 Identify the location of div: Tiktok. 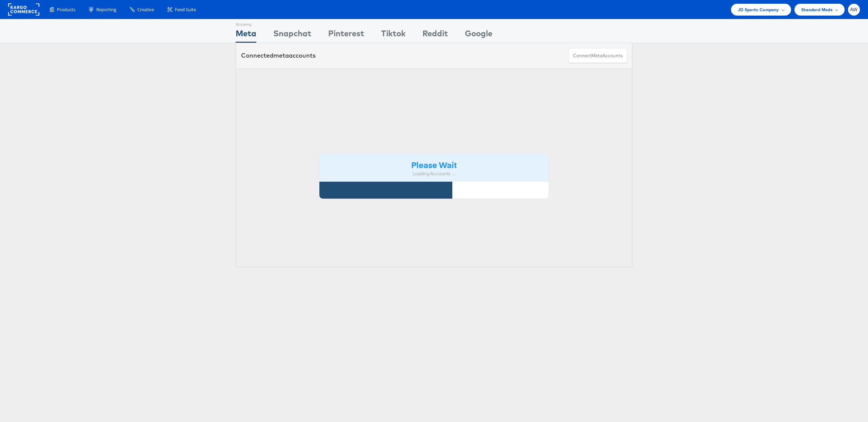
(393, 35).